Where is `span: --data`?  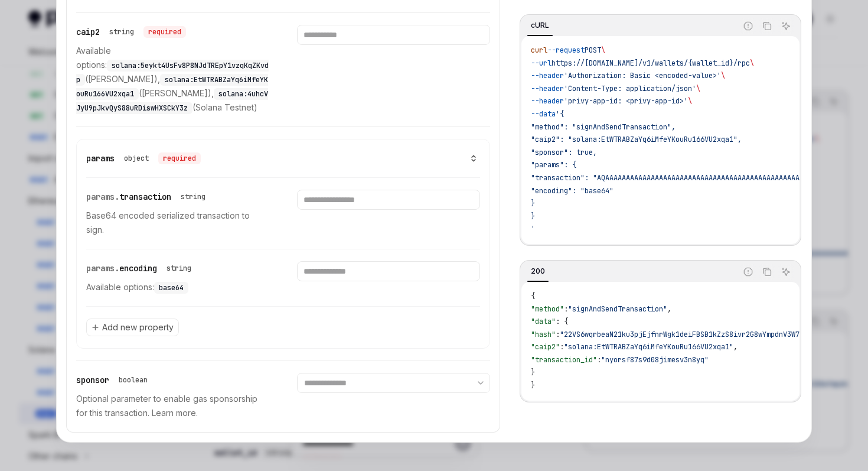
span: --data is located at coordinates (543, 114).